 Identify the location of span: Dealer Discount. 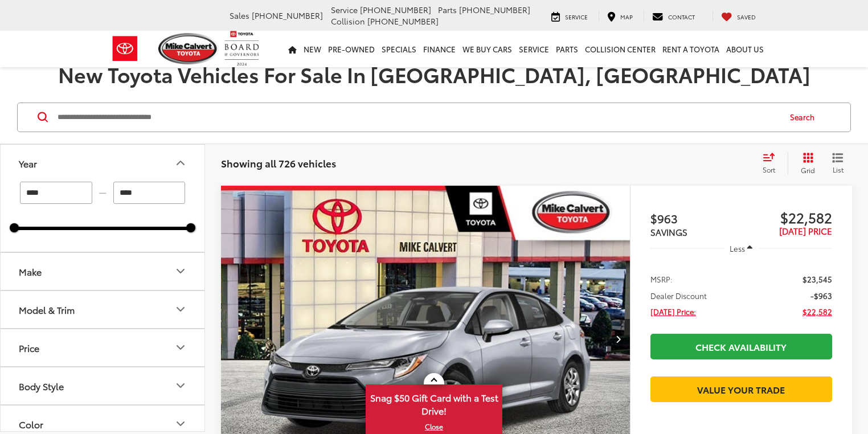
(678, 296).